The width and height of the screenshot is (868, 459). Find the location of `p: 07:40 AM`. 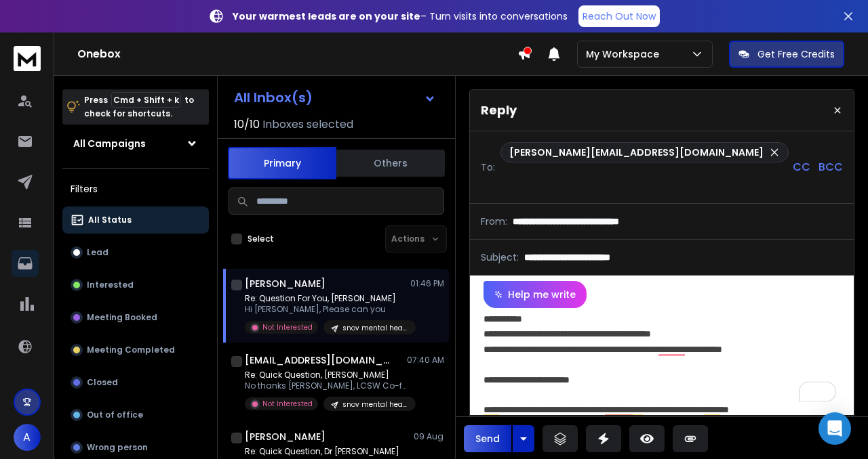

p: 07:40 AM is located at coordinates (425, 360).